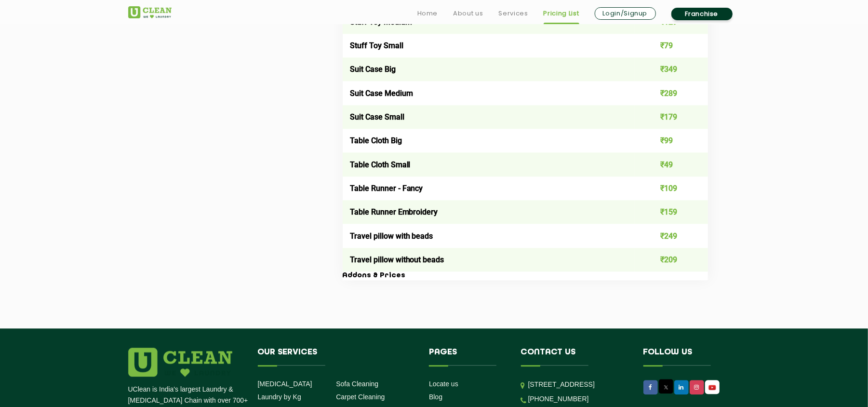  I want to click on td: Table Runner Embroidery, so click(489, 212).